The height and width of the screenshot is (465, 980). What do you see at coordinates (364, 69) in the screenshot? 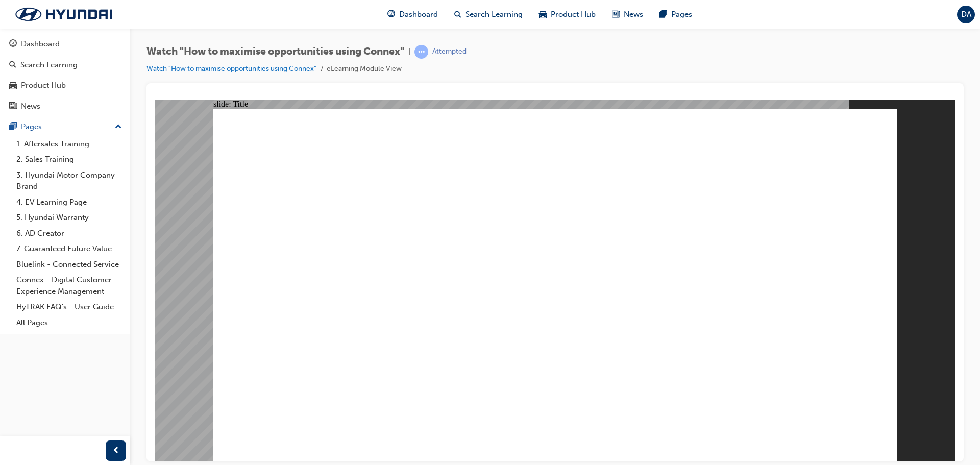
I see `li: eLearning Module View` at bounding box center [364, 69].